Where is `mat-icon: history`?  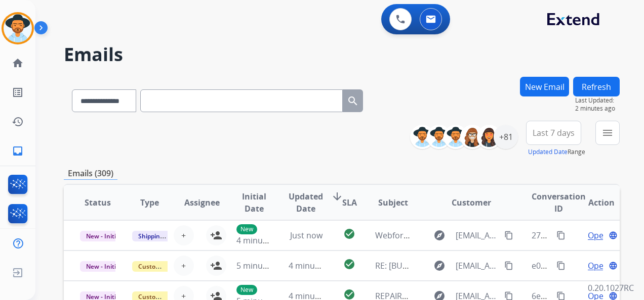 mat-icon: history is located at coordinates (18, 122).